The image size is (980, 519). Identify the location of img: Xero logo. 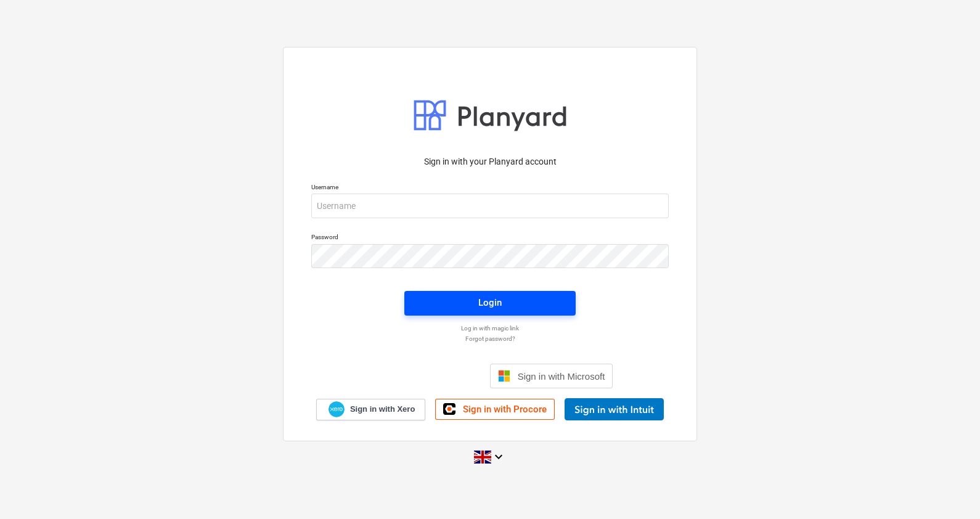
(337, 409).